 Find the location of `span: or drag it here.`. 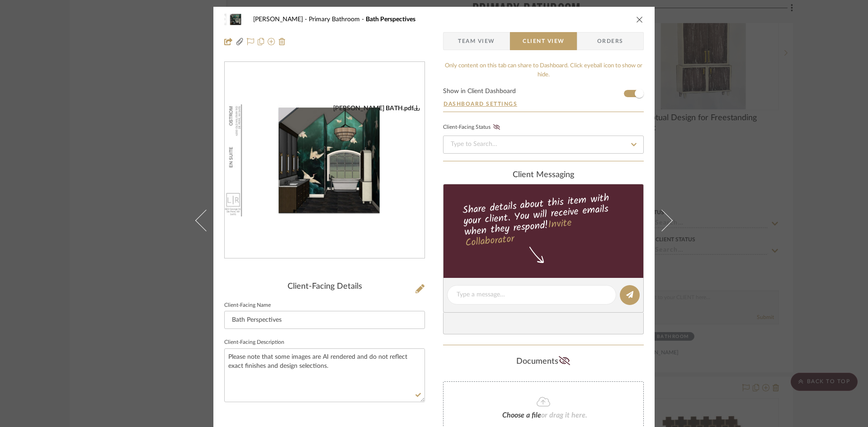

span: or drag it here. is located at coordinates (564, 415).